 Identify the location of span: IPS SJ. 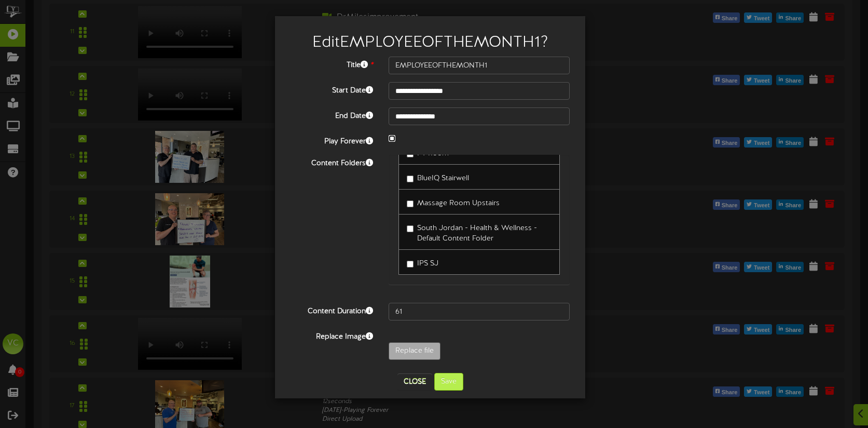
(428, 264).